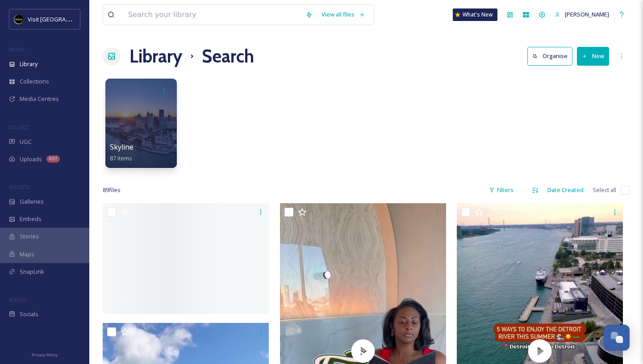 This screenshot has height=364, width=643. Describe the element at coordinates (593, 56) in the screenshot. I see `button: New` at that location.